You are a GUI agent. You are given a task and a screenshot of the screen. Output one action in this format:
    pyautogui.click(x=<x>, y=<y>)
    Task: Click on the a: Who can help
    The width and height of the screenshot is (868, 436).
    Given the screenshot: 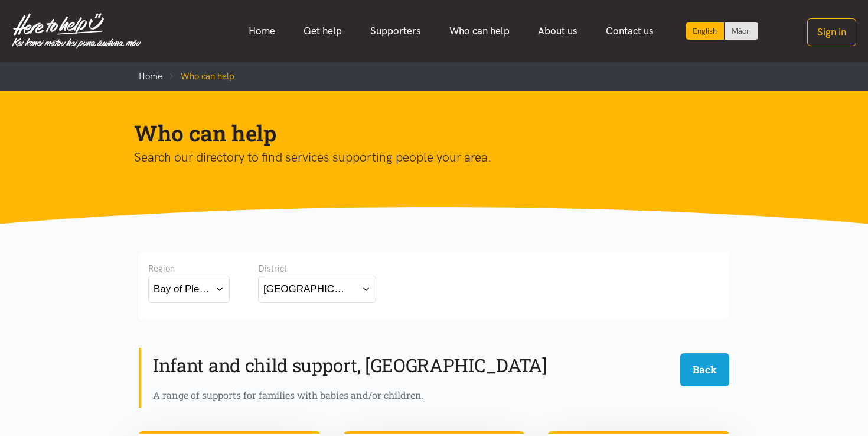 What is the action you would take?
    pyautogui.click(x=480, y=31)
    